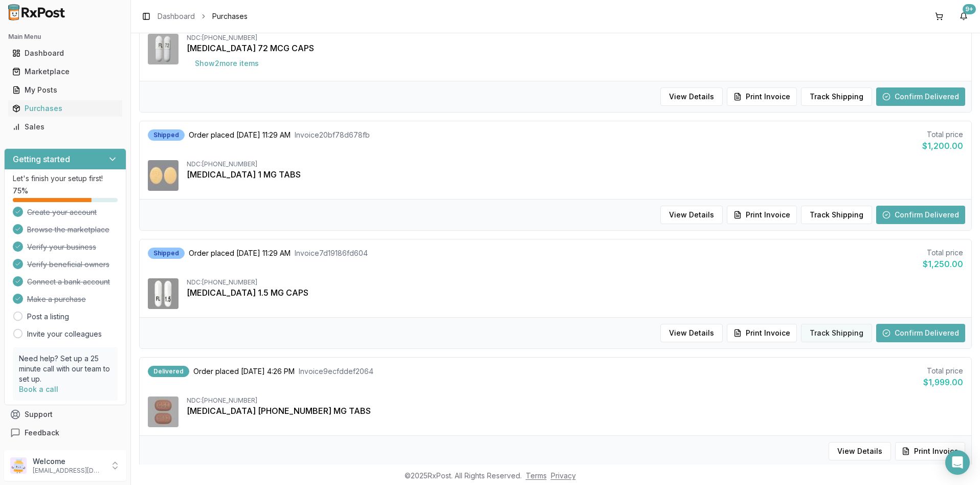  What do you see at coordinates (65, 179) in the screenshot?
I see `p: Let's finish your setup first!` at bounding box center [65, 179].